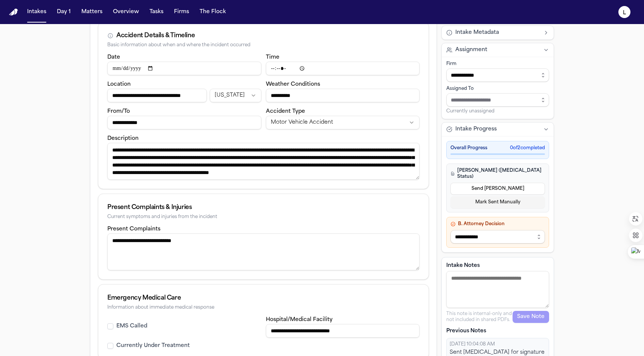 Image resolution: width=644 pixels, height=356 pixels. What do you see at coordinates (123, 138) in the screenshot?
I see `label: Description` at bounding box center [123, 138].